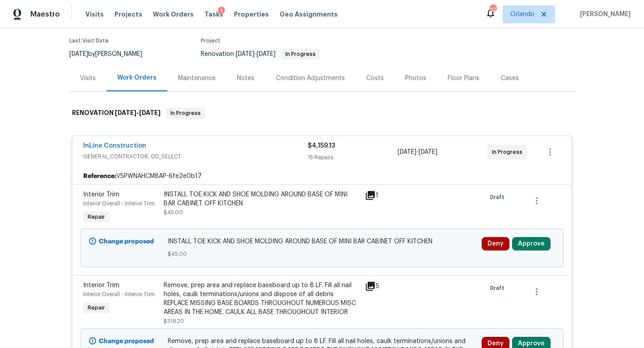 This screenshot has width=644, height=348. Describe the element at coordinates (116, 113) in the screenshot. I see `h6: RENOVATION` at that location.